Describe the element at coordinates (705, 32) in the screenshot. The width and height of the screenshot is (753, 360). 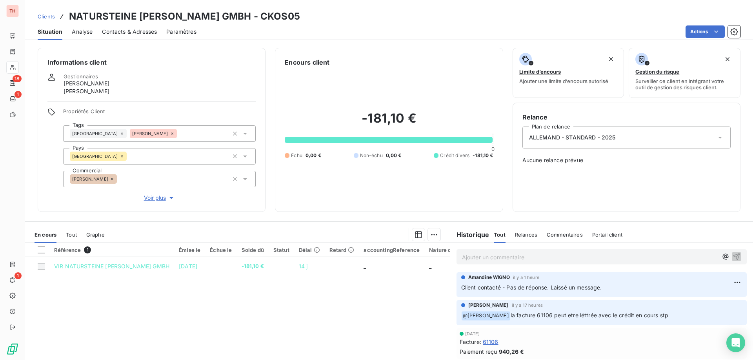
I see `button: Actions` at that location.